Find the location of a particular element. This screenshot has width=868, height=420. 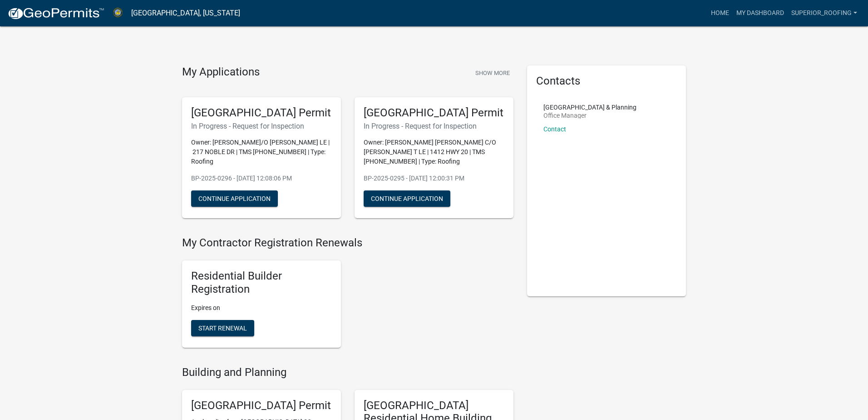

img: Abbeville County, South Carolina is located at coordinates (117, 13).